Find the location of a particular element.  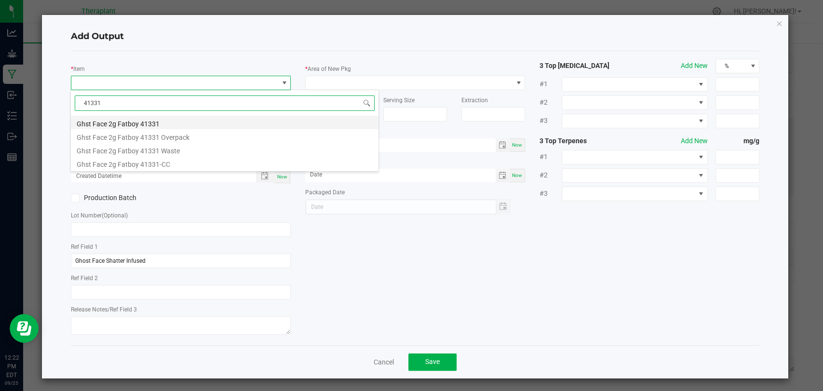

label: Lot Number is located at coordinates (99, 215).